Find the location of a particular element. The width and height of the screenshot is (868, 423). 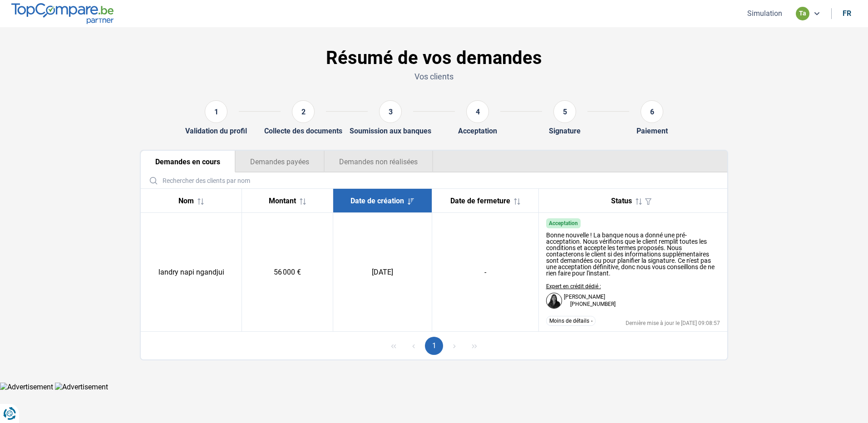

span: Acceptation is located at coordinates (564, 223).